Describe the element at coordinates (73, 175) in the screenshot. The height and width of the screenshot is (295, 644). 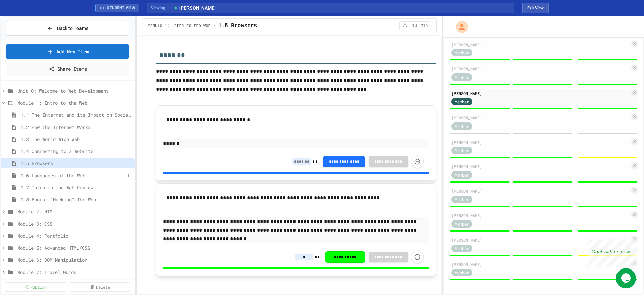
I see `span: 1.6 Languages of the Web` at that location.